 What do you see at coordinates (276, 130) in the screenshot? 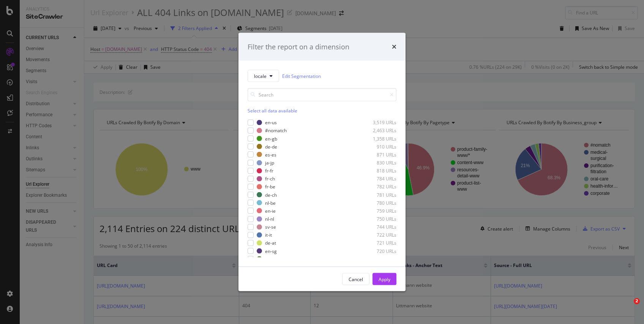
I see `div: #nomatch` at bounding box center [276, 130].